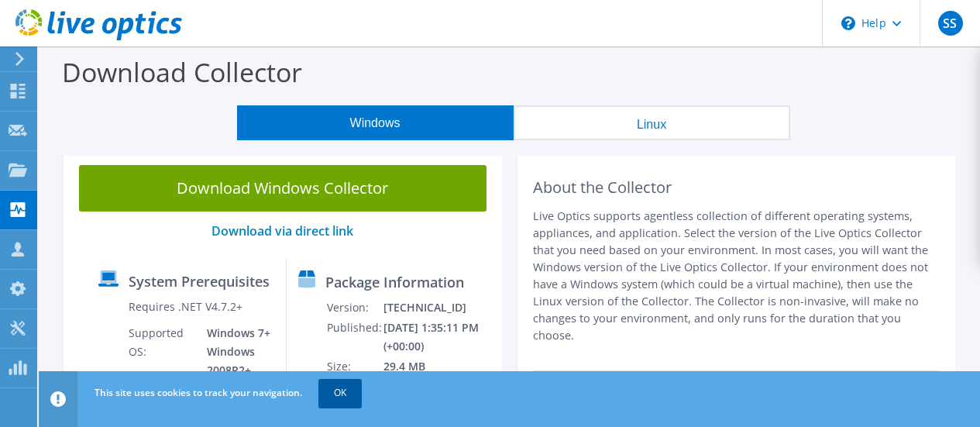 The width and height of the screenshot is (980, 427). I want to click on span: This site uses cookies to track your navigation., so click(199, 392).